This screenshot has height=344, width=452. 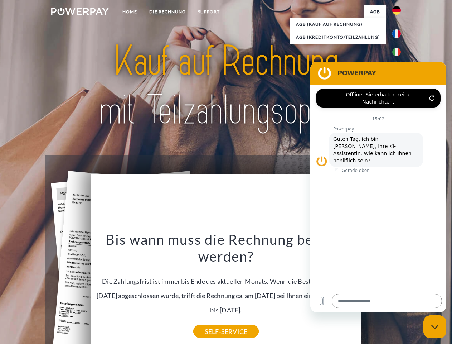 What do you see at coordinates (68, 37) in the screenshot?
I see `p: Dieser Chat wird mit einem Cloudservice aufgezeichnet und unterliegt den Bedingungen der .` at bounding box center [68, 37].